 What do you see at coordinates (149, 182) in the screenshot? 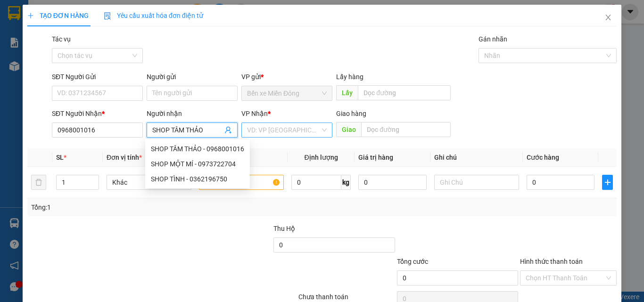
I see `span: Khác` at bounding box center [149, 182].